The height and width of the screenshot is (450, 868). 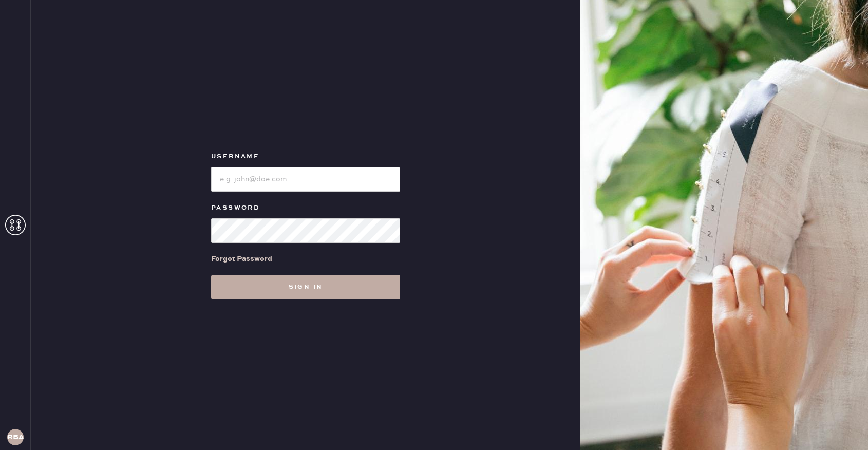 I want to click on h3: RBA, so click(x=16, y=438).